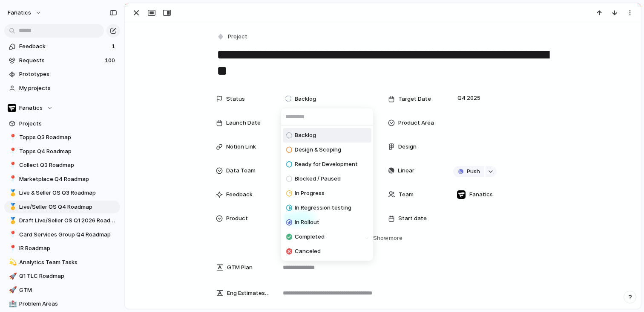 This screenshot has height=312, width=644. I want to click on span: In Regression testing, so click(323, 208).